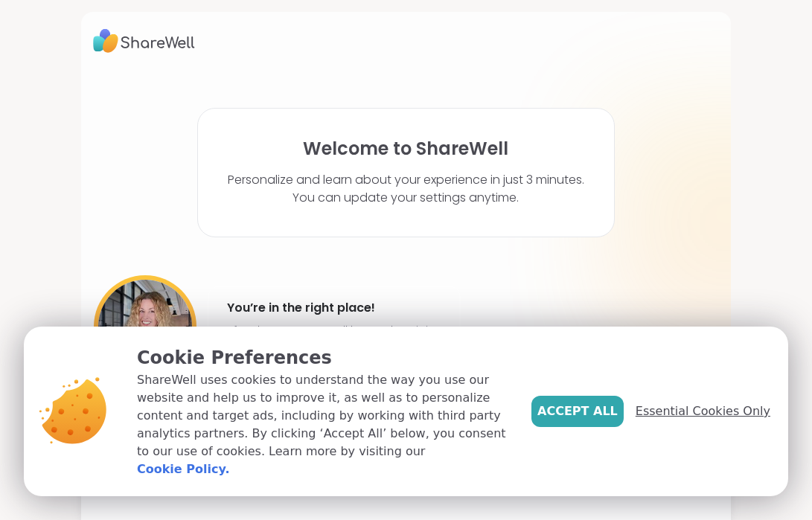 The image size is (812, 520). Describe the element at coordinates (322, 358) in the screenshot. I see `p: Cookie Preferences` at that location.